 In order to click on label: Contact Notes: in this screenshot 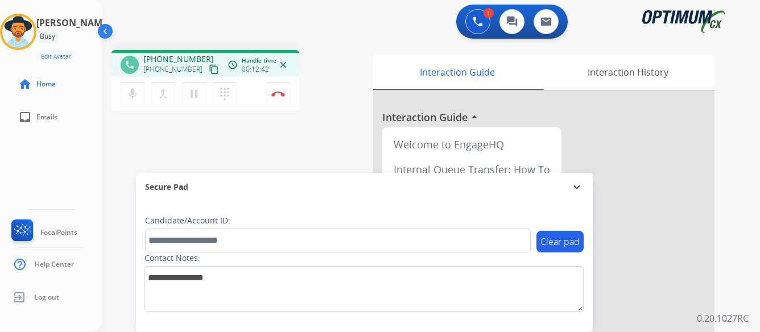, I will do `click(172, 258)`.